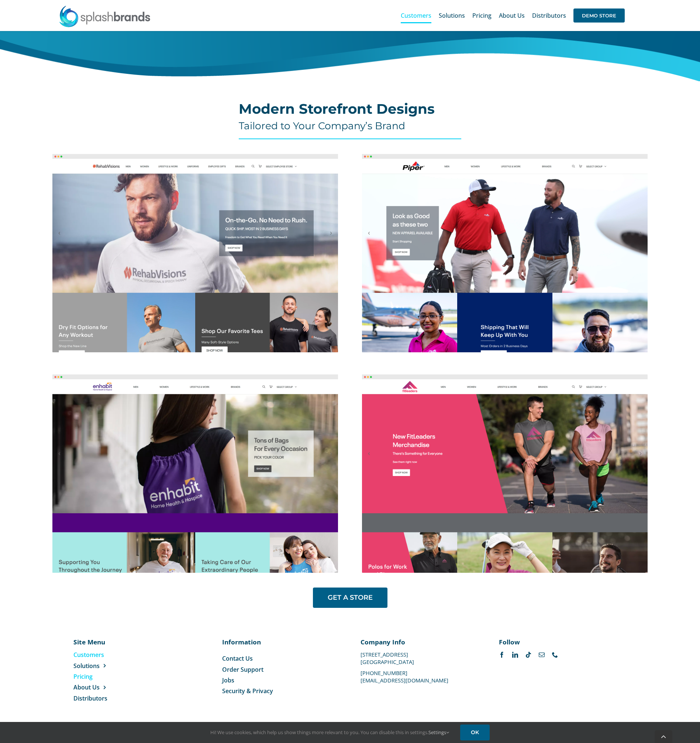 The image size is (700, 743). What do you see at coordinates (111, 687) in the screenshot?
I see `a: About Us` at bounding box center [111, 687].